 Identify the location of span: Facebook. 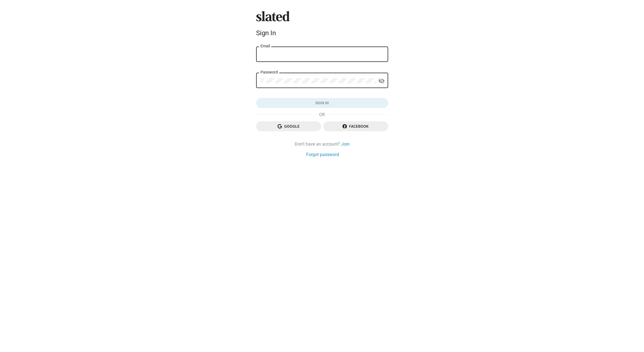
(355, 127).